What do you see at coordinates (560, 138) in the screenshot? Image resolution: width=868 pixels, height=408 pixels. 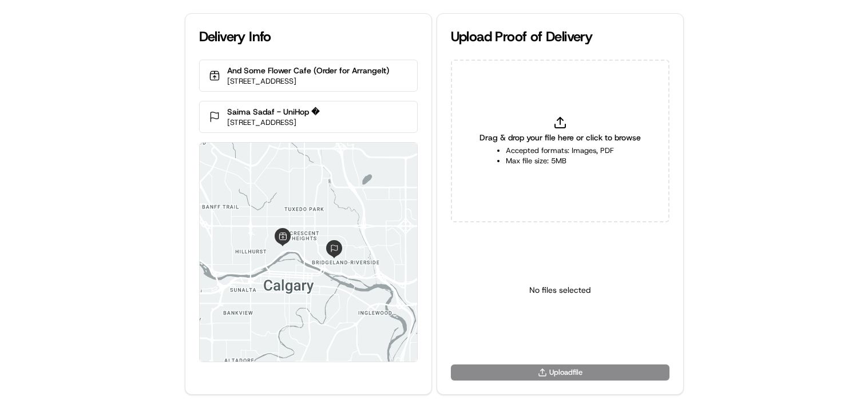 I see `span: Drag & drop your file here or click to browse` at bounding box center [560, 138].